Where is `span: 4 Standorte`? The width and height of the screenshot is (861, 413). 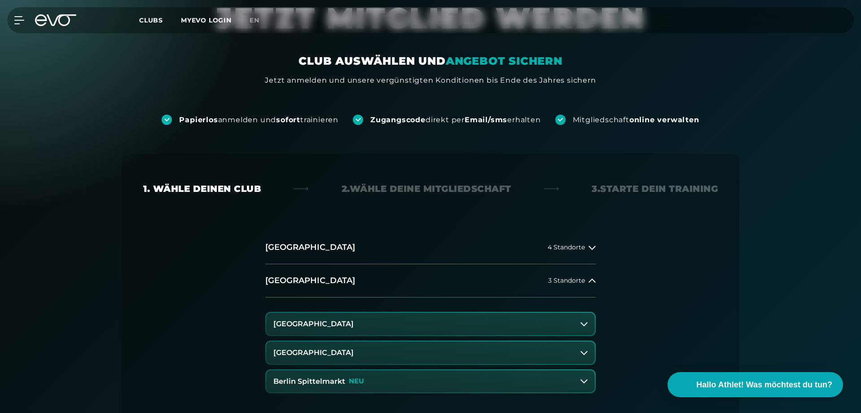
span: 4 Standorte is located at coordinates (566, 247).